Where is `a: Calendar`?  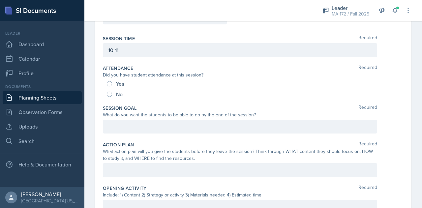
a: Calendar is located at coordinates (42, 59).